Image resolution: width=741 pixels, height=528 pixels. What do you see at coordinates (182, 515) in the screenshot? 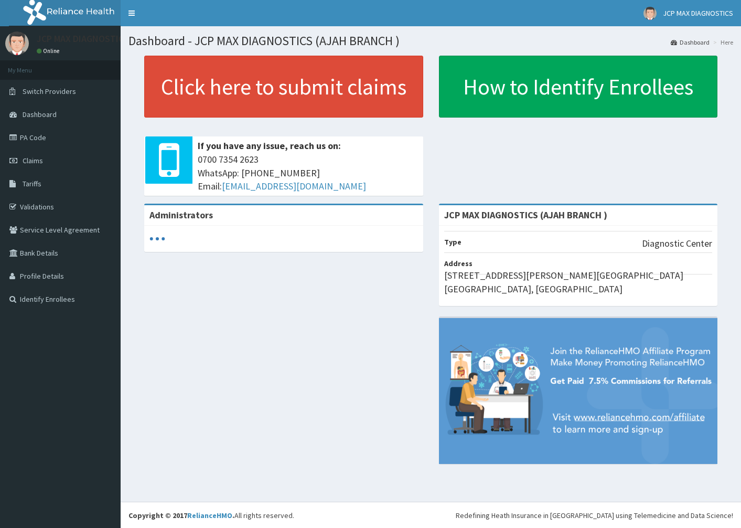
I see `strong: Copyright © 2017 .` at bounding box center [182, 515].